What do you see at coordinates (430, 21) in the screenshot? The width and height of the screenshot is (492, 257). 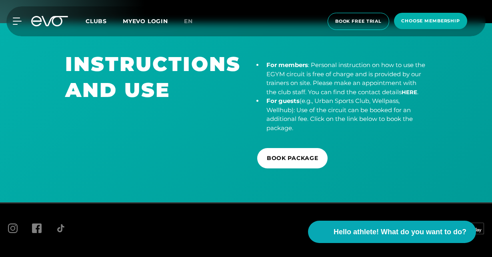 I see `a: Choose Membership` at bounding box center [430, 21].